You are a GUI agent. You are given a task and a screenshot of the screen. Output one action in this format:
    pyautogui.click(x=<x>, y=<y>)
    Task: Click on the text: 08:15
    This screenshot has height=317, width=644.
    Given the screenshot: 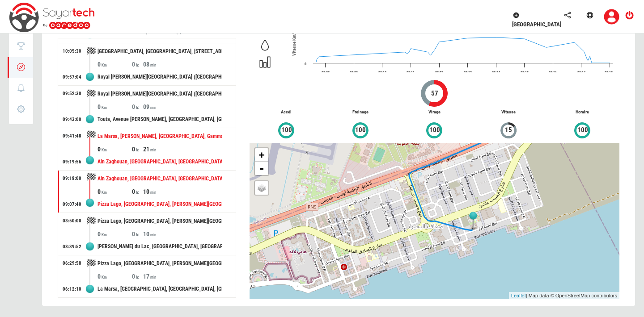 What is the action you would take?
    pyautogui.click(x=524, y=72)
    